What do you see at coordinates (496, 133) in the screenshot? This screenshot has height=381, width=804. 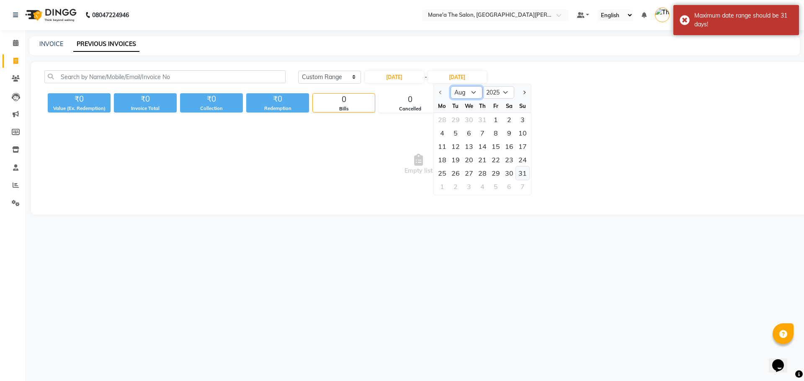 I see `div: 8` at bounding box center [496, 133].